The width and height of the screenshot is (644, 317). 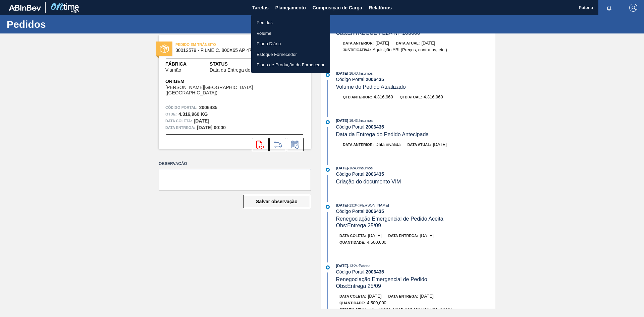 I want to click on a: Pedidos, so click(x=290, y=23).